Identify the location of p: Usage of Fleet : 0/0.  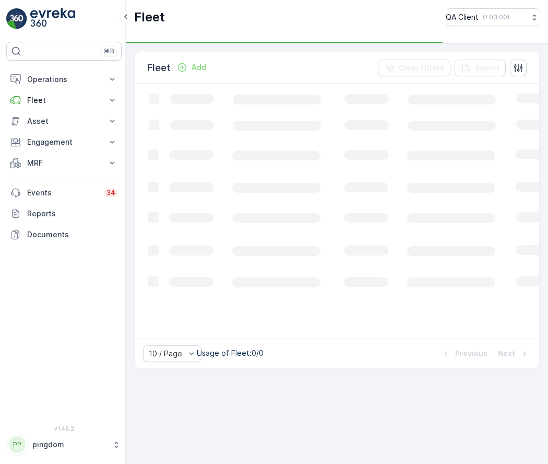
(230, 353).